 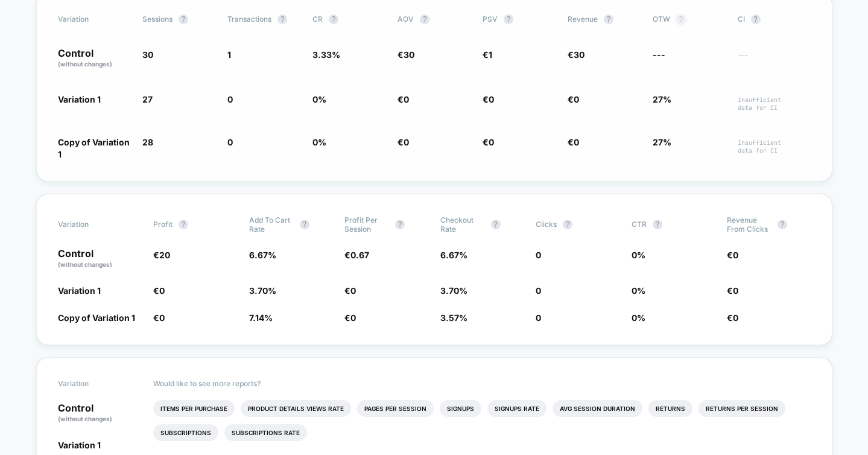 What do you see at coordinates (162, 224) in the screenshot?
I see `span: Profit` at bounding box center [162, 224].